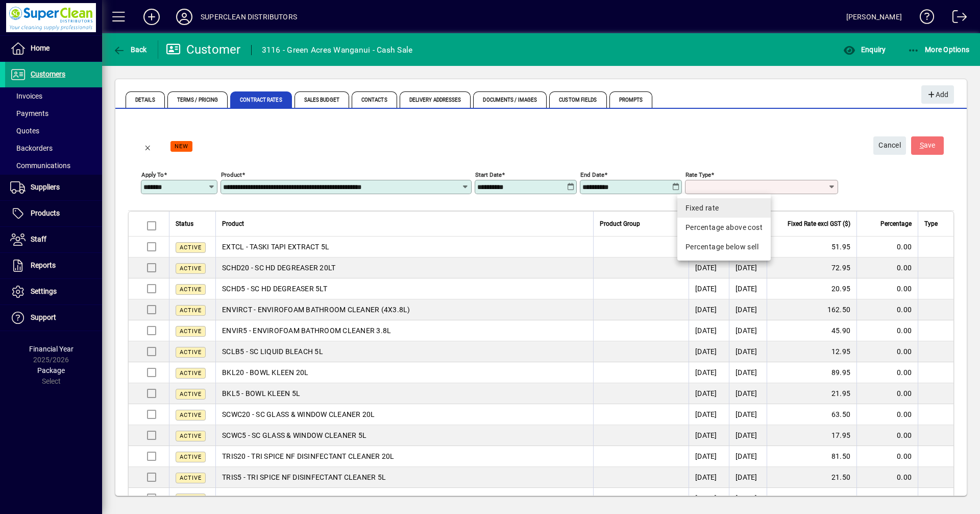 Image resolution: width=980 pixels, height=514 pixels. What do you see at coordinates (896, 224) in the screenshot?
I see `span: Percentage` at bounding box center [896, 224].